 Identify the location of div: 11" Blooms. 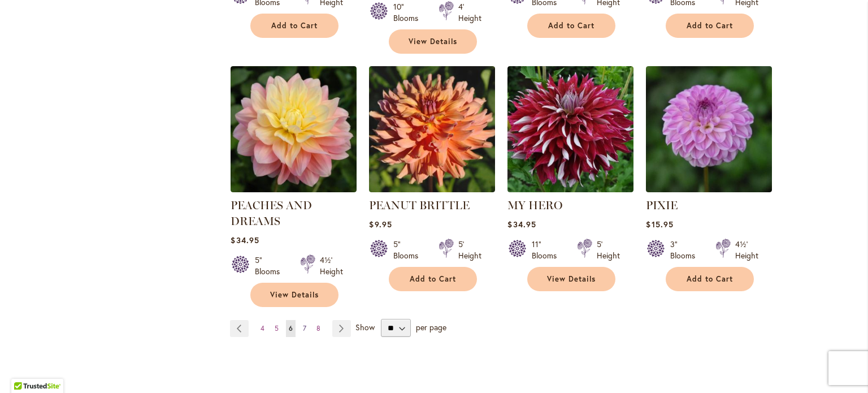
(548, 250).